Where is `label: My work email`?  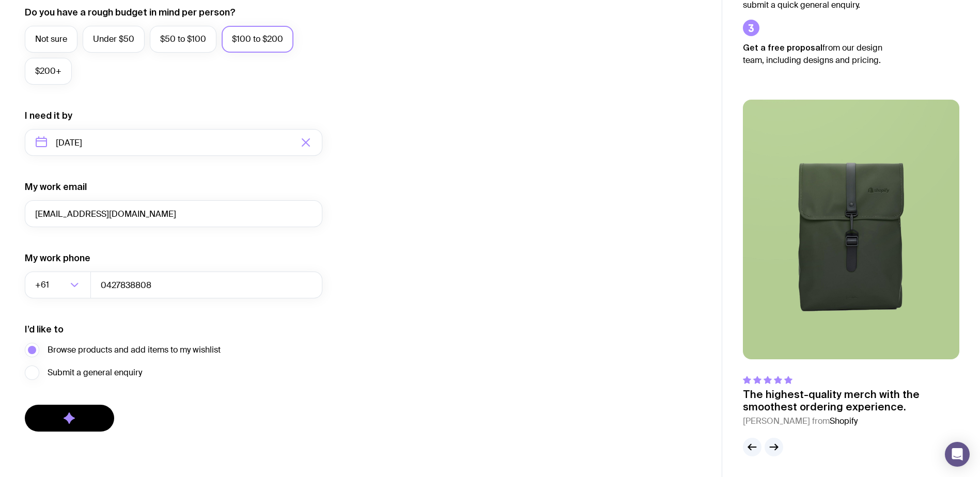
label: My work email is located at coordinates (56, 187).